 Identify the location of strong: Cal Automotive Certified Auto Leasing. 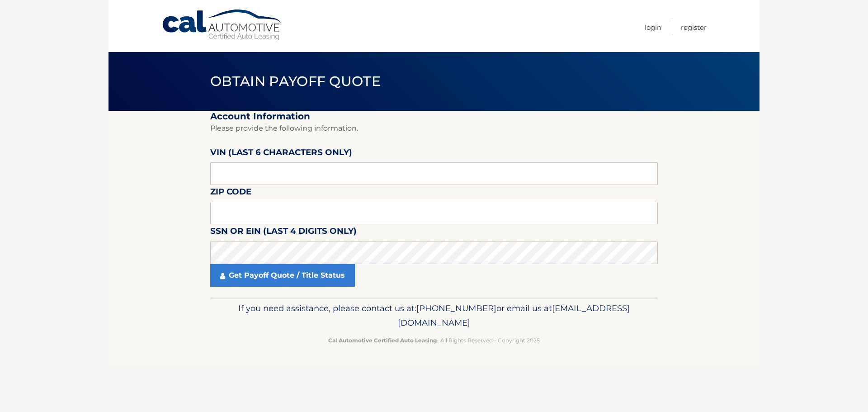
(382, 341).